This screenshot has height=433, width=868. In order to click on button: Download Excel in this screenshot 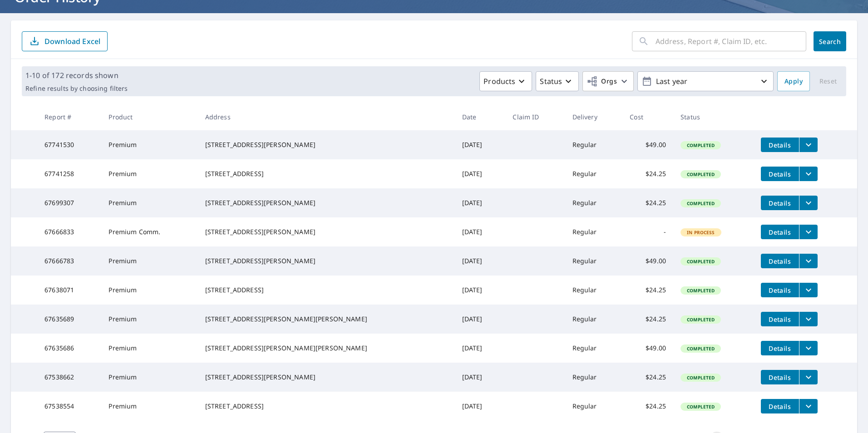, I will do `click(65, 41)`.